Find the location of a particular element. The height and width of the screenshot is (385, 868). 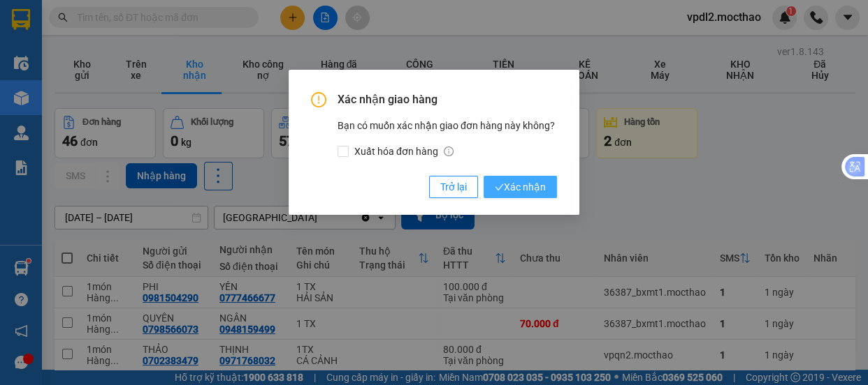

span: Xác nhận is located at coordinates (519, 187).